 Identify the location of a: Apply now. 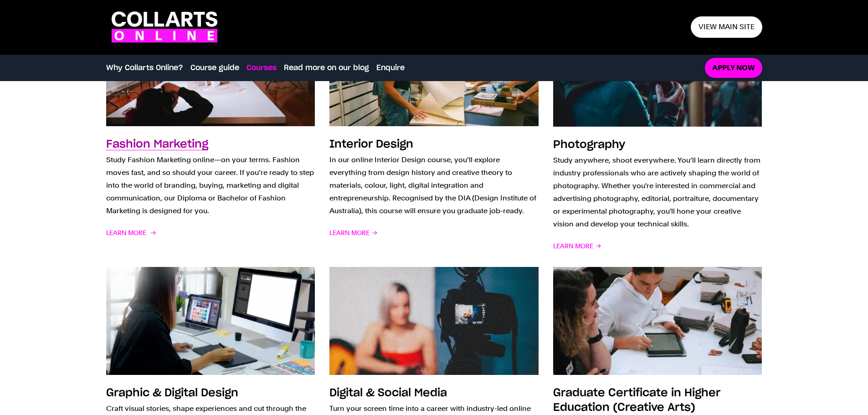
(733, 68).